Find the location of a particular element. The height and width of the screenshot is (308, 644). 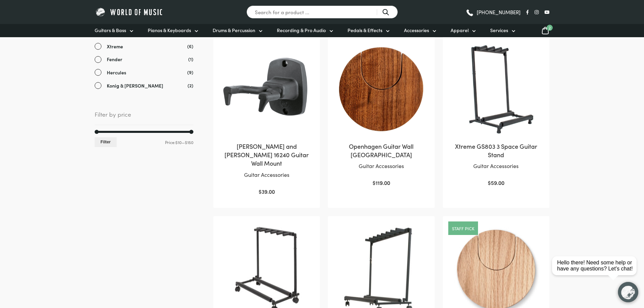

bdi: 119.00 is located at coordinates (381, 183).